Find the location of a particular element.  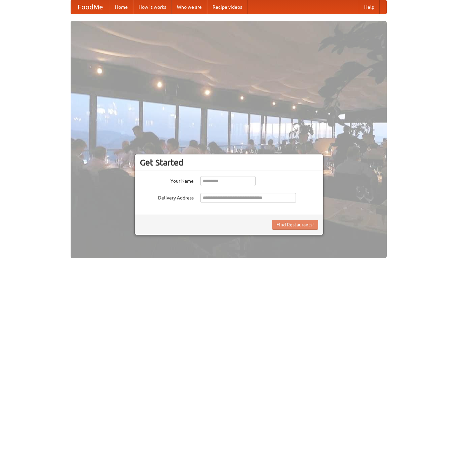

button: Find Restaurants! is located at coordinates (295, 225).